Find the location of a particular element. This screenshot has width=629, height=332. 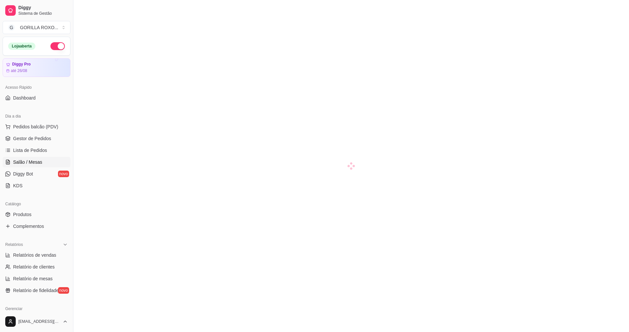

span: Gestor de Pedidos is located at coordinates (32, 139).